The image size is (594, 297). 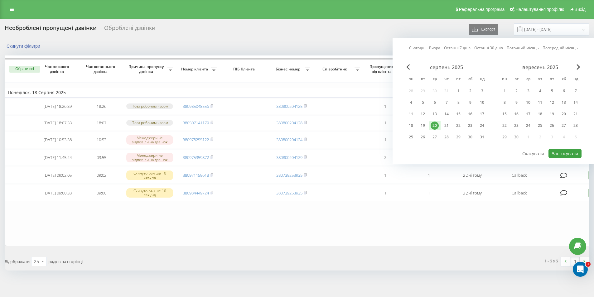 I want to click on div: 27, so click(x=434, y=137).